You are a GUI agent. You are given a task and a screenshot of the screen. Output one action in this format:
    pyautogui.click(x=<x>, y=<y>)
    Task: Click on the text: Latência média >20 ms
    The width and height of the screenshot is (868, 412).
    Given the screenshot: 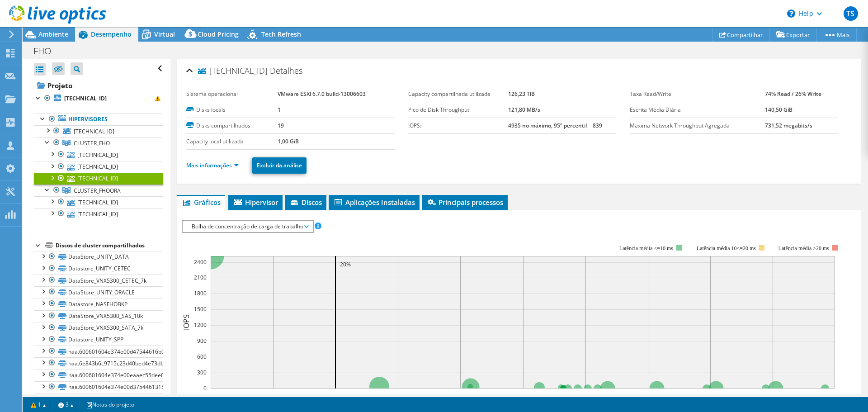 What is the action you would take?
    pyautogui.click(x=804, y=248)
    